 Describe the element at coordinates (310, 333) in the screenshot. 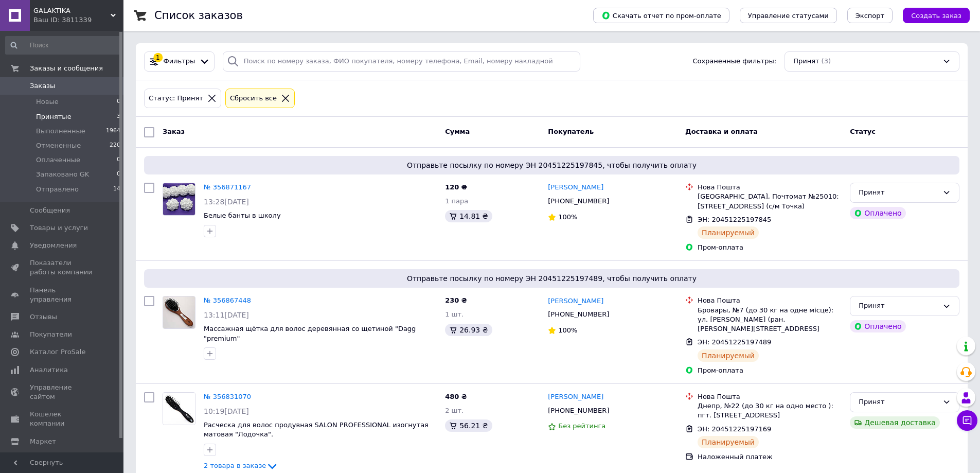

I see `a: Массажная щётка для волос деревянная со щетиной "Dagg "premium"` at that location.